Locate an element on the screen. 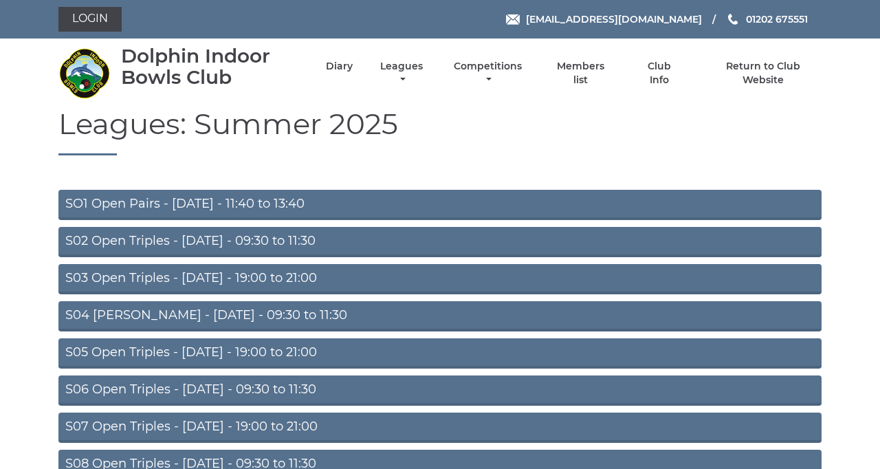 Image resolution: width=880 pixels, height=469 pixels. a: Members list is located at coordinates (581, 73).